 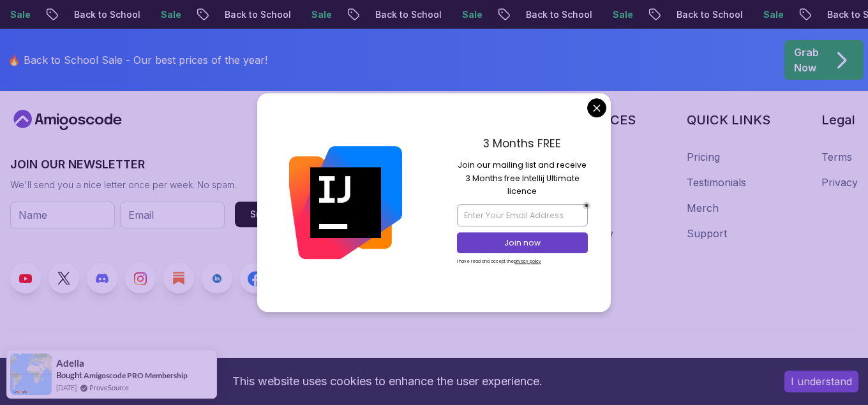 What do you see at coordinates (265, 214) in the screenshot?
I see `button: Submit` at bounding box center [265, 214].